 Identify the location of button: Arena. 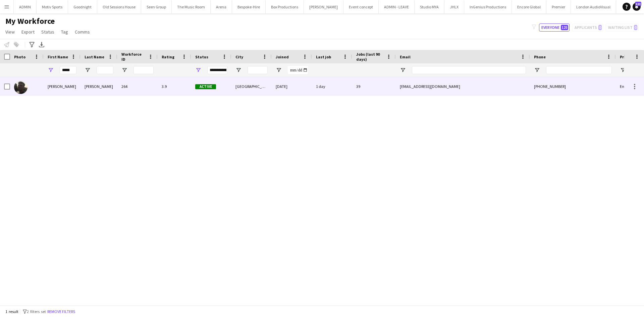
(221, 7).